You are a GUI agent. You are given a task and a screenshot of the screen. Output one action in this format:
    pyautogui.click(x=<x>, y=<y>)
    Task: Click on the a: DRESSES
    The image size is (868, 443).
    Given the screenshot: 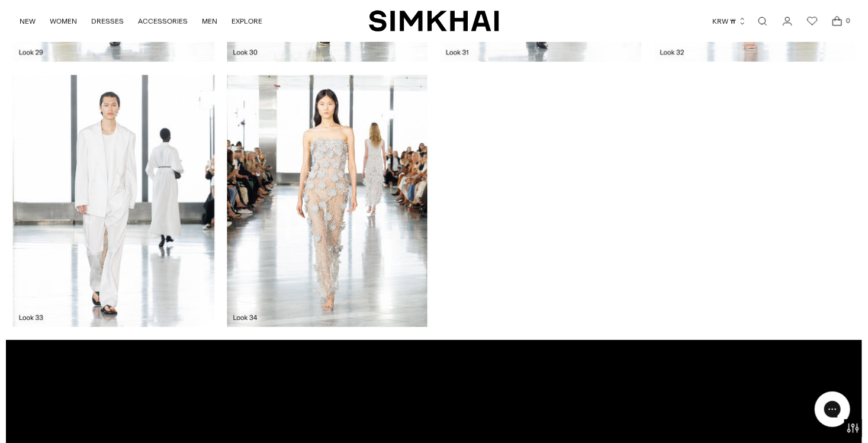 What is the action you would take?
    pyautogui.click(x=107, y=21)
    